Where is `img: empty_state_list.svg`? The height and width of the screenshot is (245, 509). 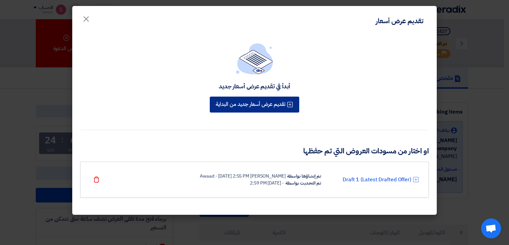
img: empty_state_list.svg is located at coordinates (255, 59).